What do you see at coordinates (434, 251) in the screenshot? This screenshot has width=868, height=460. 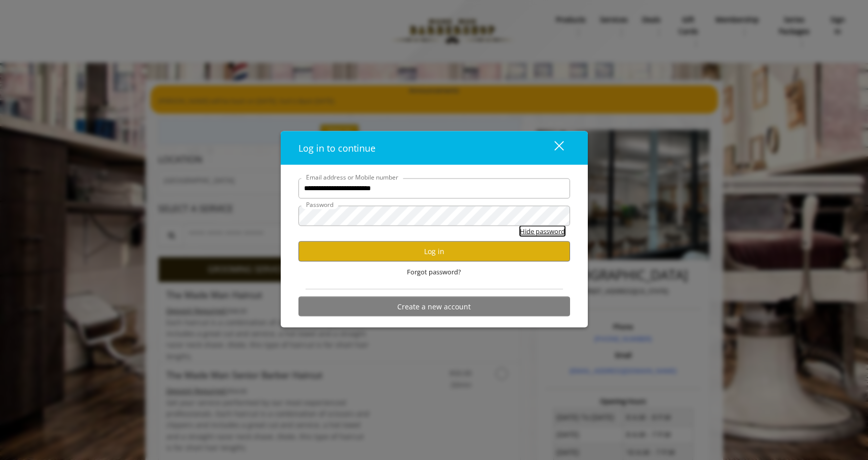 I see `button: Log in` at bounding box center [434, 251].